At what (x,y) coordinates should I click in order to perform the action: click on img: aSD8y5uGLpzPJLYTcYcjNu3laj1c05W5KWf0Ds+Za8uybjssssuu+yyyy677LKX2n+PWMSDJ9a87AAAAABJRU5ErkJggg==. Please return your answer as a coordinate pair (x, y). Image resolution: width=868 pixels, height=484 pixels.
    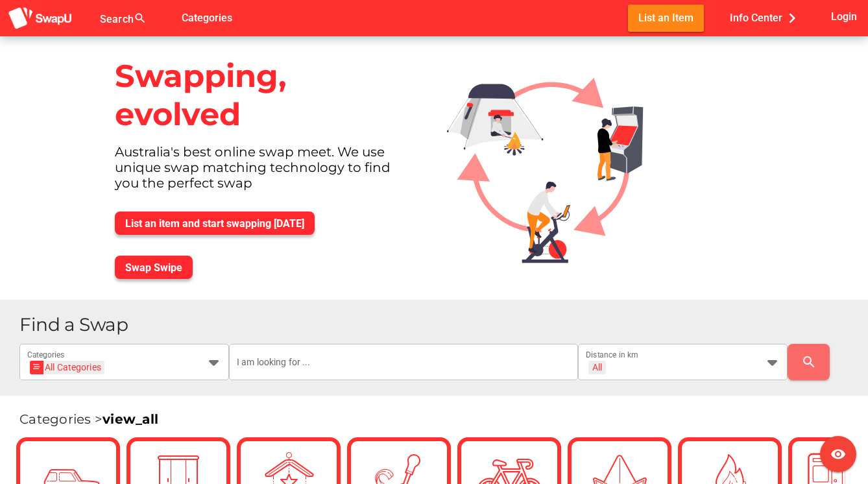
    Looking at the image, I should click on (40, 18).